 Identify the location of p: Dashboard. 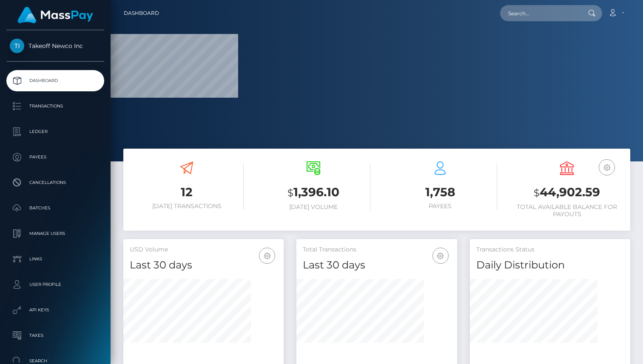
(55, 81).